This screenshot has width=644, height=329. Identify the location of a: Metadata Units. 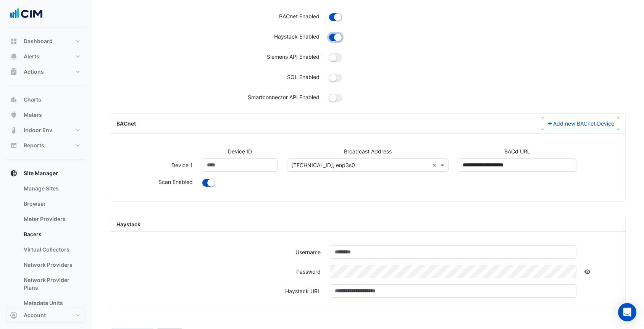
(52, 303).